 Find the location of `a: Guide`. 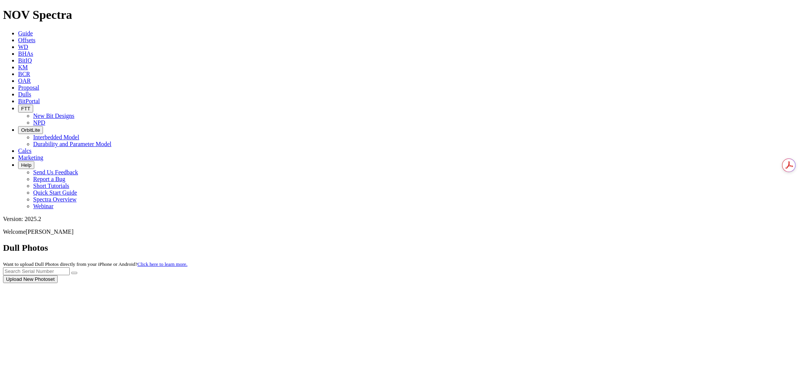

a: Guide is located at coordinates (25, 33).